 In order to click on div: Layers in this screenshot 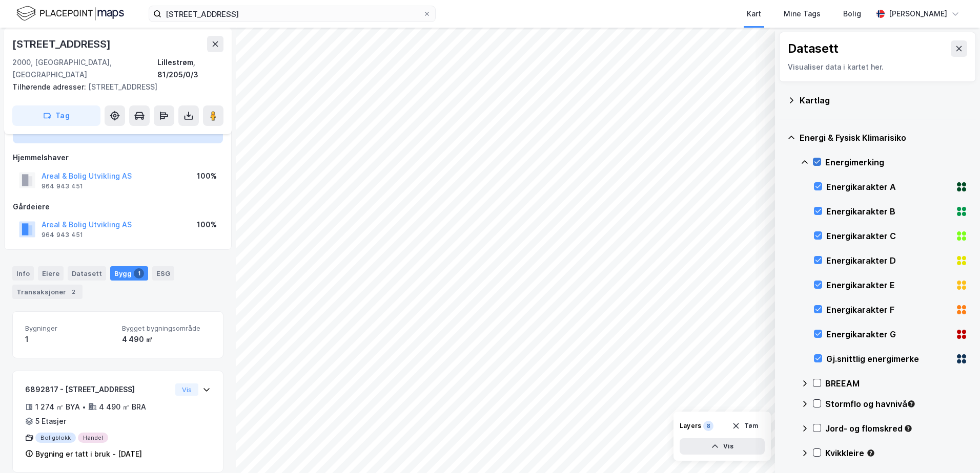, I will do `click(690, 426)`.